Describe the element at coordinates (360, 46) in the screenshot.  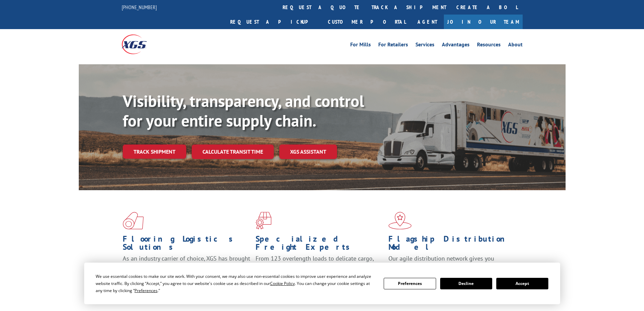
I see `a: For Mills` at that location.